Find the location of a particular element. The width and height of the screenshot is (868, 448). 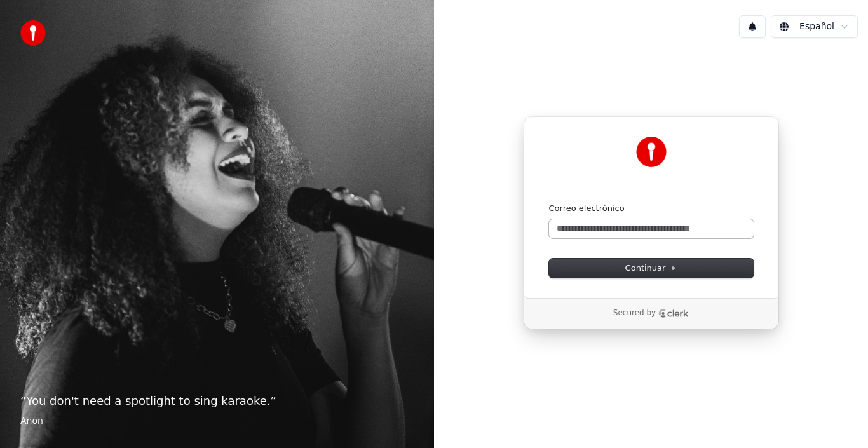

a: Clerk logo is located at coordinates (674, 314).